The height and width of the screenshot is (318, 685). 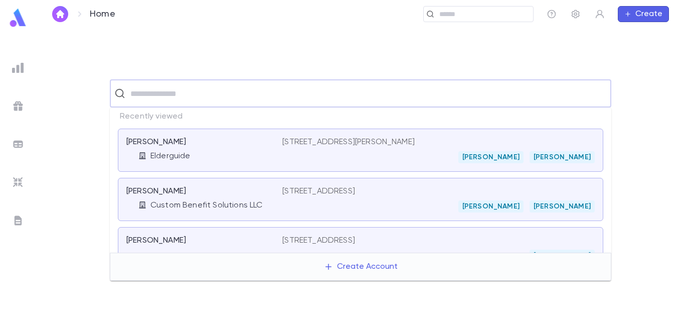 What do you see at coordinates (18, 68) in the screenshot?
I see `img: reports_grey.c525e4749d1bce6a11f5fe2a8de1b229.svg` at bounding box center [18, 68].